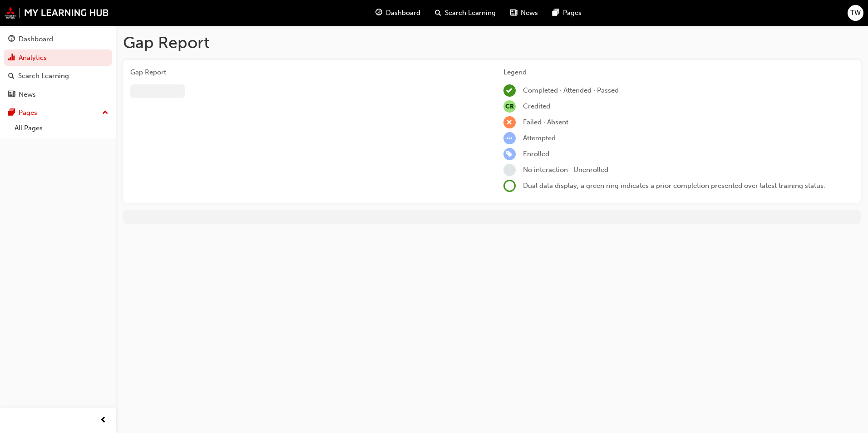 The image size is (868, 433). I want to click on span: Attempted, so click(539, 138).